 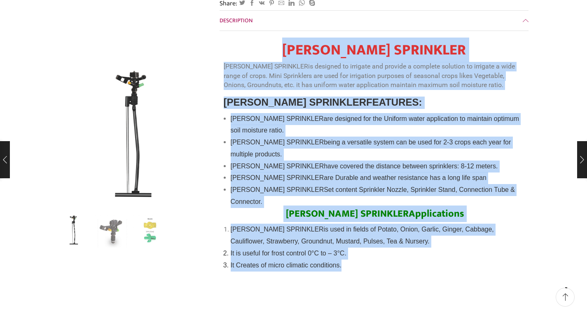 I want to click on a: nozzle, so click(x=150, y=231).